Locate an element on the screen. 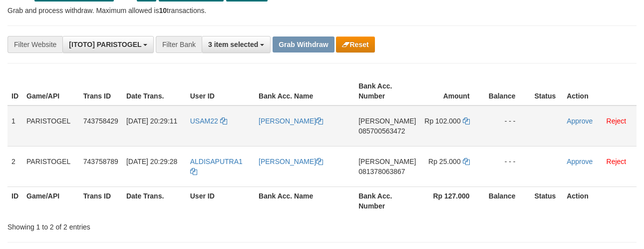 This screenshot has height=249, width=644. span: Rp 25.000 is located at coordinates (444, 162).